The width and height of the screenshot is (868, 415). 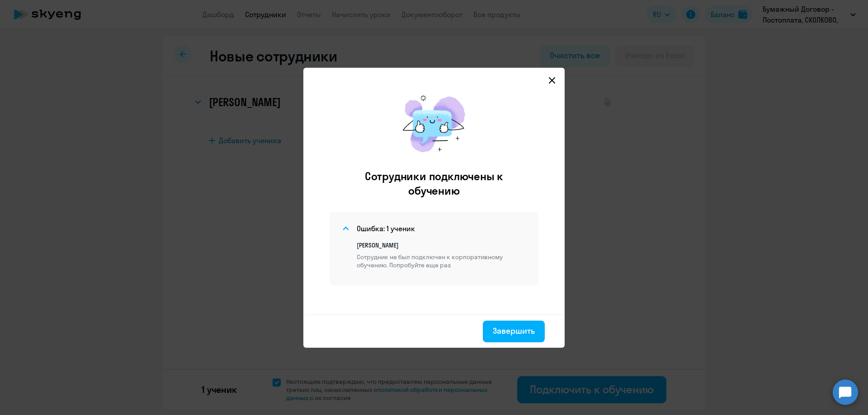 I want to click on img: results, so click(x=434, y=124).